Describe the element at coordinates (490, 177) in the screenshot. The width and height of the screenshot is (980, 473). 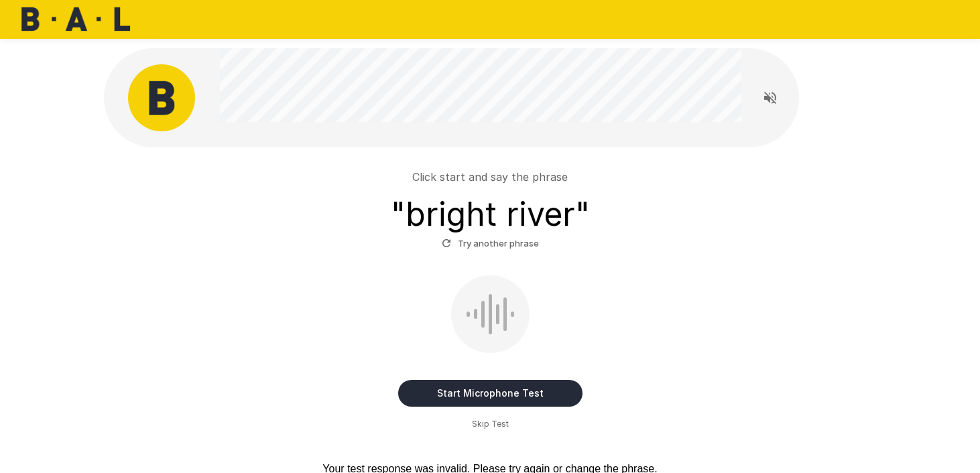
I see `p: Click start and say the phrase` at that location.